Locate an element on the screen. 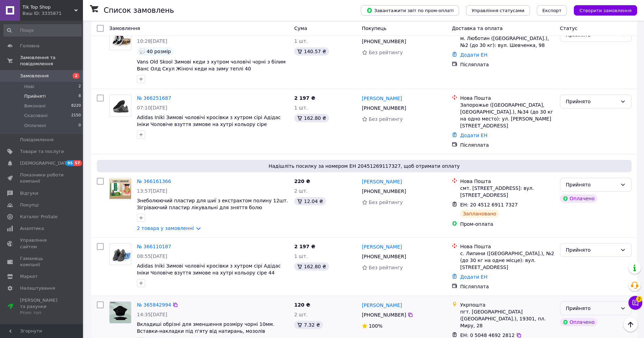 The height and width of the screenshot is (338, 644). a: 2 товара у замовленні is located at coordinates (165, 228).